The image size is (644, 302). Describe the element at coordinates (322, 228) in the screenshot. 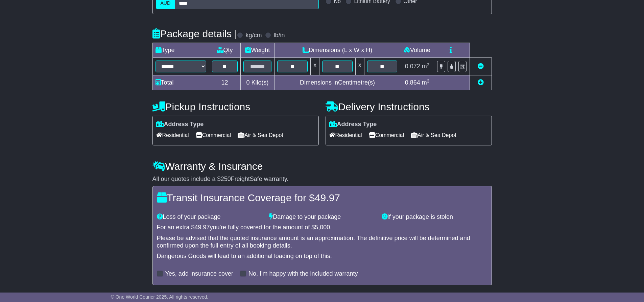

I see `div: For an extra $ you're fully covered for the amount of $ .` at that location.